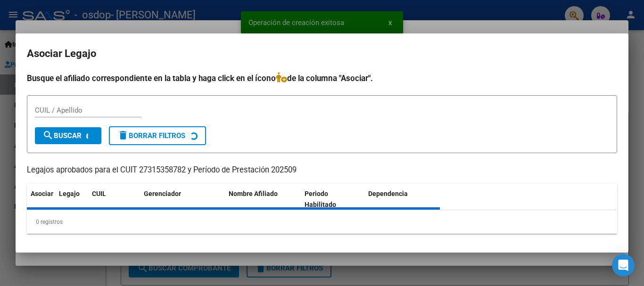  Describe the element at coordinates (158, 136) in the screenshot. I see `button: Borrar Filtros` at that location.